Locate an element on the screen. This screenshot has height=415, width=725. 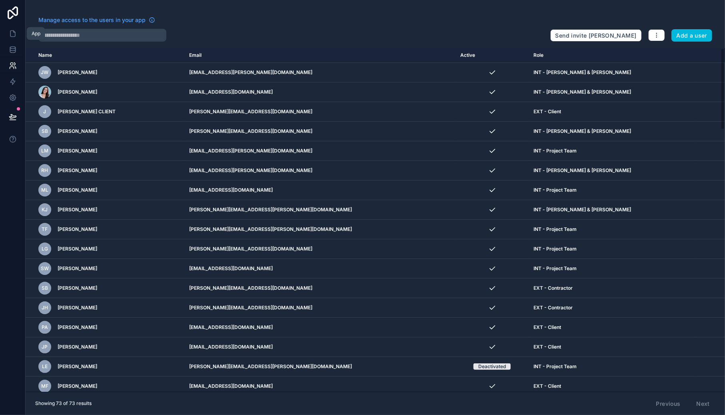
span: LG is located at coordinates (45, 249).